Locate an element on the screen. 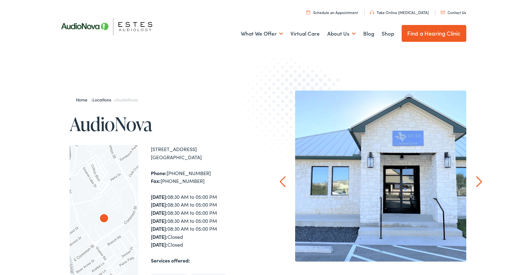  a: Find a Hearing Clinic is located at coordinates (434, 33).